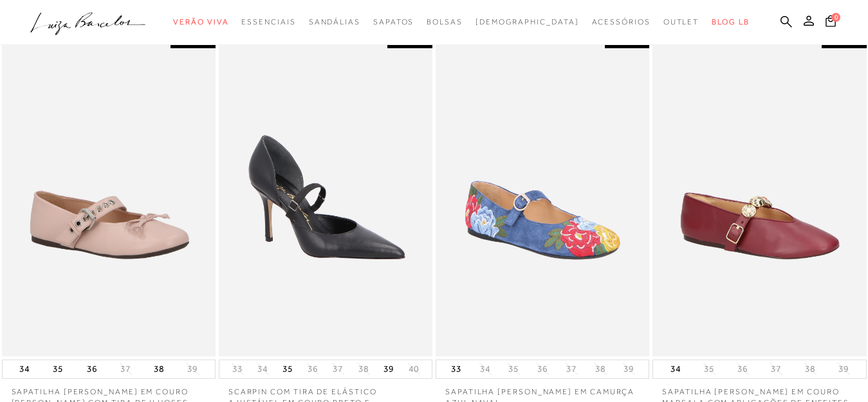  What do you see at coordinates (335, 22) in the screenshot?
I see `span: Sandálias` at bounding box center [335, 22].